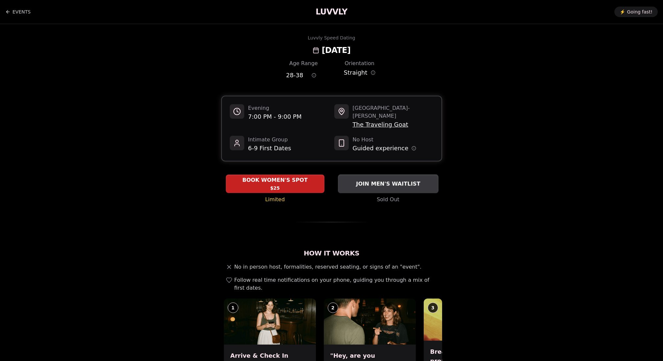  Describe the element at coordinates (331, 38) in the screenshot. I see `div: Luvvly Speed Dating` at that location.